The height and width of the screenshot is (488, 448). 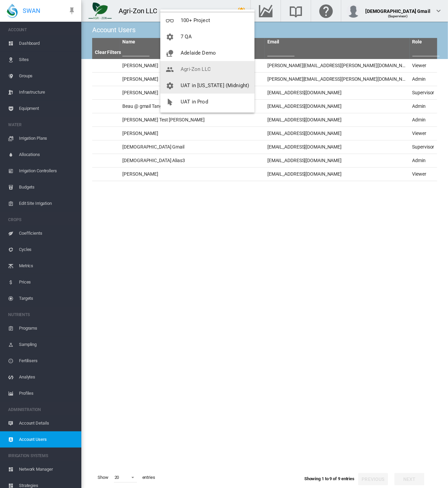 What do you see at coordinates (198, 53) in the screenshot?
I see `span: Adelaide Demo` at bounding box center [198, 53].